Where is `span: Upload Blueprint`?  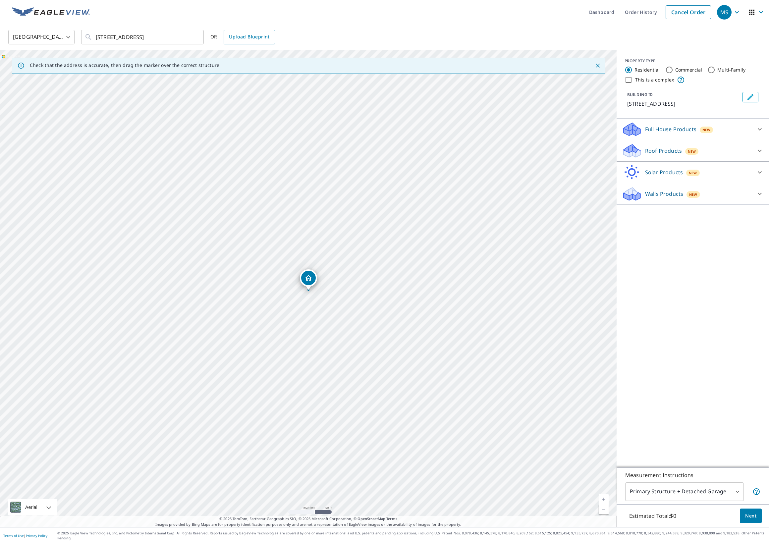
span: Upload Blueprint is located at coordinates (249, 37).